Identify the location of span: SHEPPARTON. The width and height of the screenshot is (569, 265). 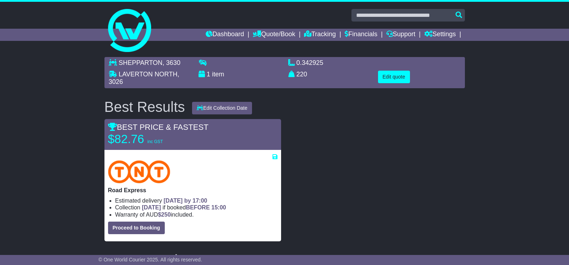
(141, 63).